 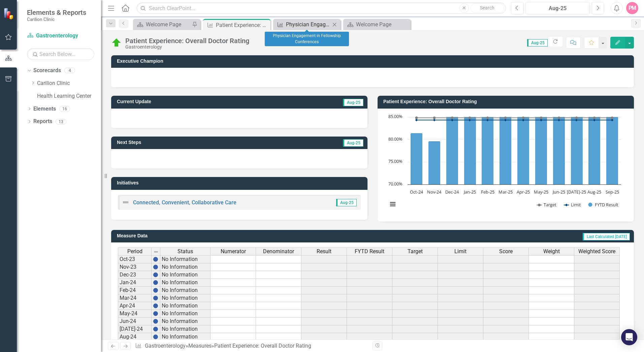 What do you see at coordinates (165, 346) in the screenshot?
I see `a: Gastroenterology` at bounding box center [165, 346].